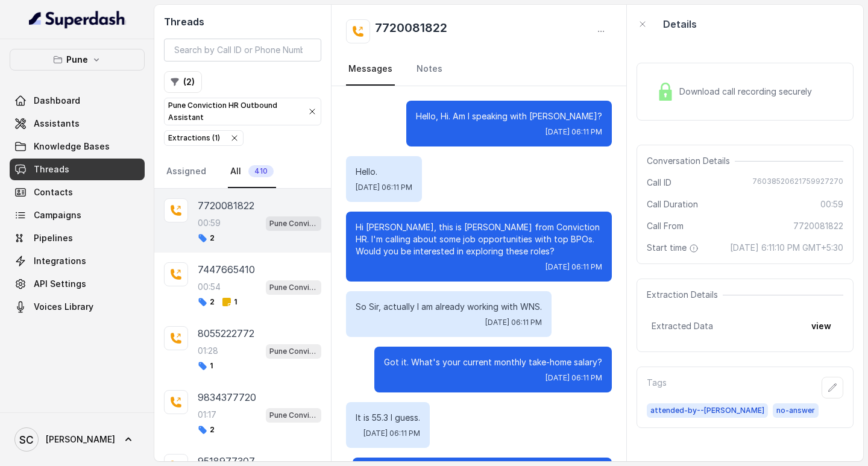 Image resolution: width=868 pixels, height=466 pixels. What do you see at coordinates (818, 226) in the screenshot?
I see `span: 7720081822` at bounding box center [818, 226].